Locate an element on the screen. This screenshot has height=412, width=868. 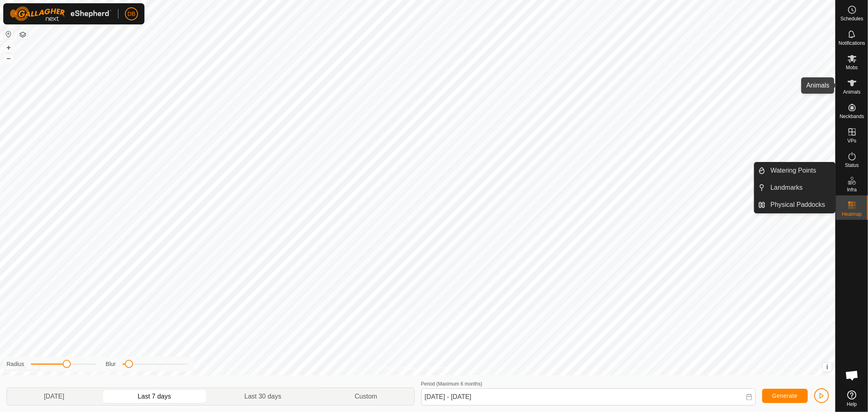
span: Animals is located at coordinates (852, 92).